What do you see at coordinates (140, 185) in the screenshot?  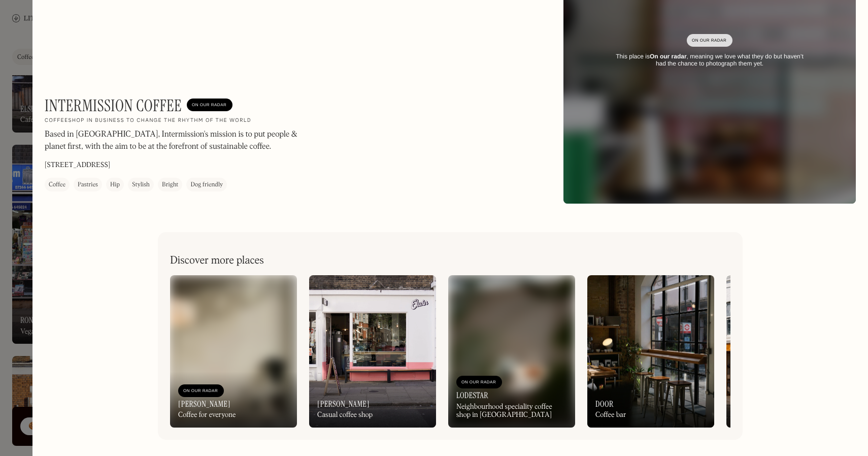 I see `div: Stylish` at bounding box center [140, 185].